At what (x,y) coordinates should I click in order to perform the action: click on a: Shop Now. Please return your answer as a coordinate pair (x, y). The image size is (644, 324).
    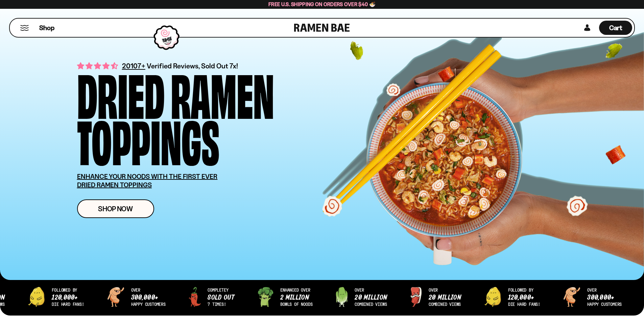
    Looking at the image, I should click on (116, 209).